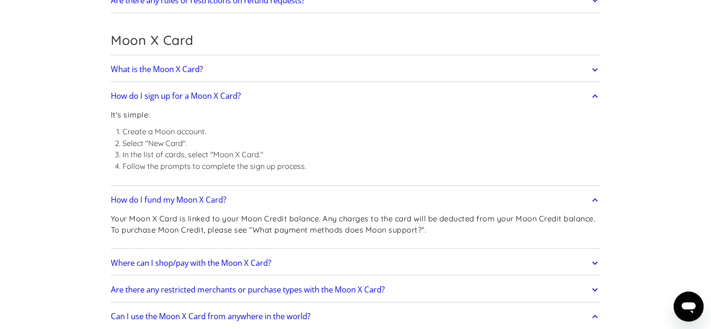  I want to click on li: In the list of cards, select "Moon X Card.", so click(214, 154).